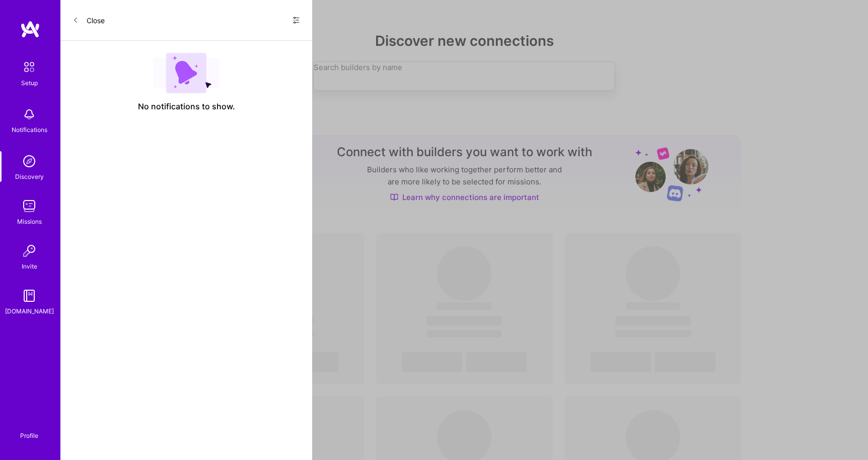 This screenshot has height=460, width=868. What do you see at coordinates (29, 129) in the screenshot?
I see `div: Notifications` at bounding box center [29, 129].